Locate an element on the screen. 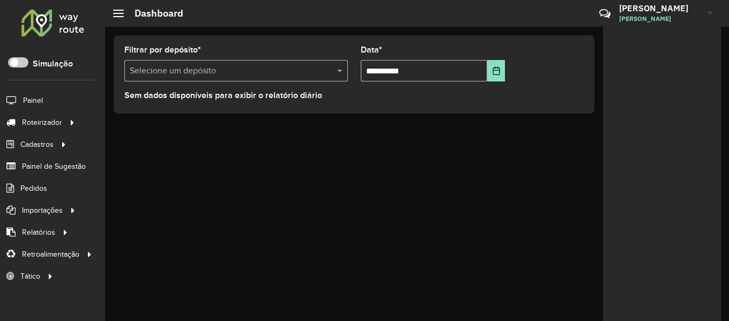  span: Tático is located at coordinates (30, 276).